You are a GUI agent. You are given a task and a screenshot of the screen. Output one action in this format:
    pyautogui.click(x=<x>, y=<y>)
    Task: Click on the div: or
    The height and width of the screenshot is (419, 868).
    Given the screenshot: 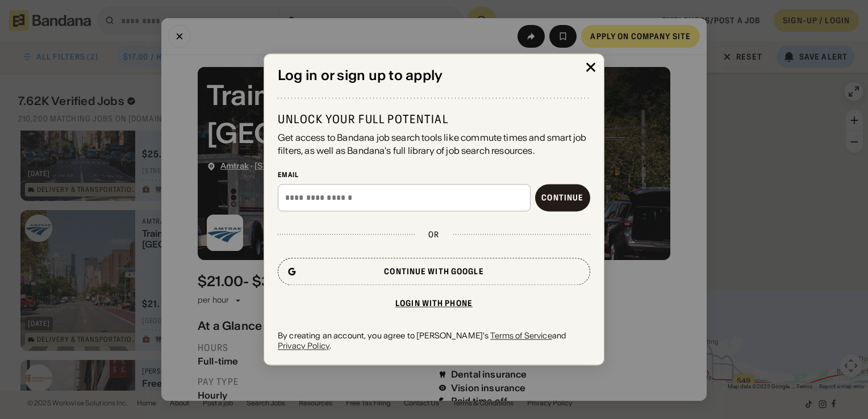 What is the action you would take?
    pyautogui.click(x=433, y=234)
    